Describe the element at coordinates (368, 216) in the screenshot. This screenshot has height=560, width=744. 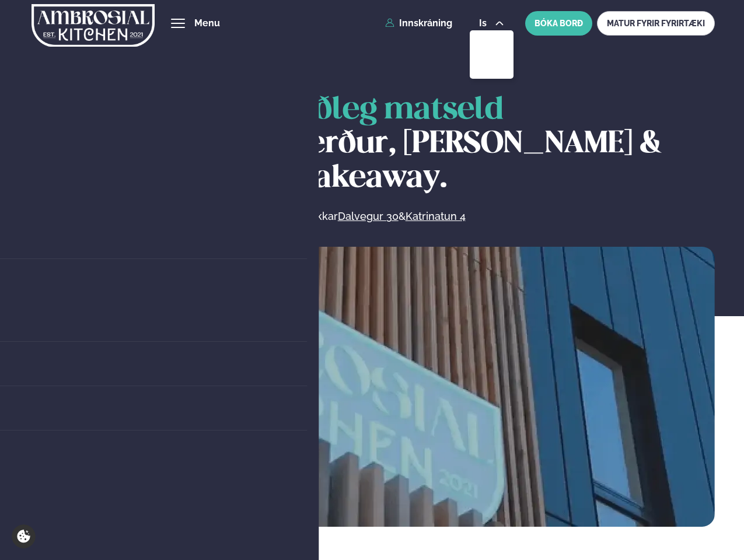
I see `a: Dalvegur 30` at that location.